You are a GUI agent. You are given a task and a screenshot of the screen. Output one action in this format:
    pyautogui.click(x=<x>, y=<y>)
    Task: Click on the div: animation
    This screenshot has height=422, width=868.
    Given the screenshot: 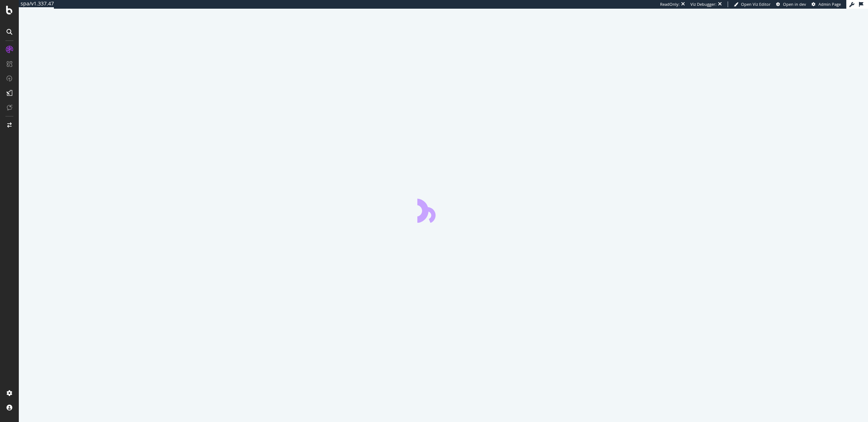 What is the action you would take?
    pyautogui.click(x=444, y=210)
    